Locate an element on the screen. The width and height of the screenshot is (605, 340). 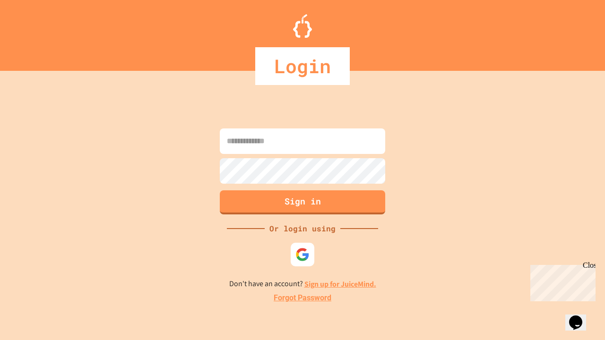
img: google-icon.svg is located at coordinates (302, 255).